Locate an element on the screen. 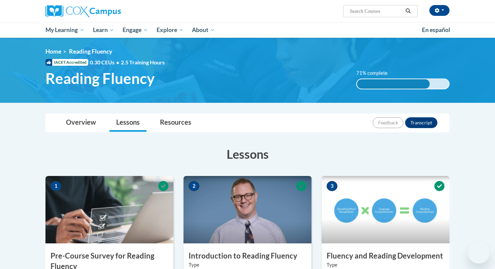 The height and width of the screenshot is (269, 495). span: Explore is located at coordinates (170, 30).